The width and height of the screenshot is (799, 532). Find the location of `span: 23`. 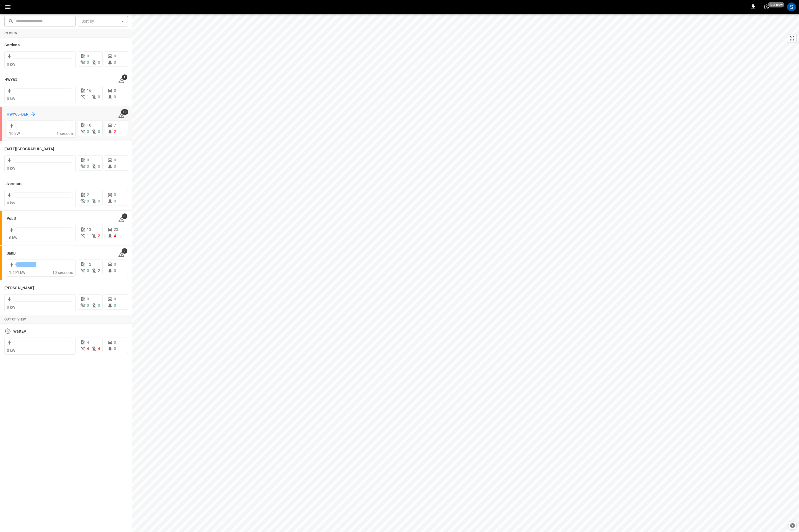

span: 23 is located at coordinates (116, 229).